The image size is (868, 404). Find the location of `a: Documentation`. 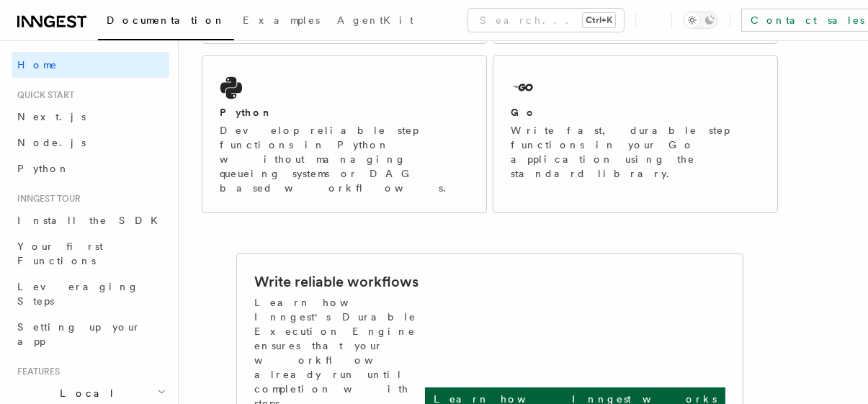

a: Documentation is located at coordinates (166, 22).